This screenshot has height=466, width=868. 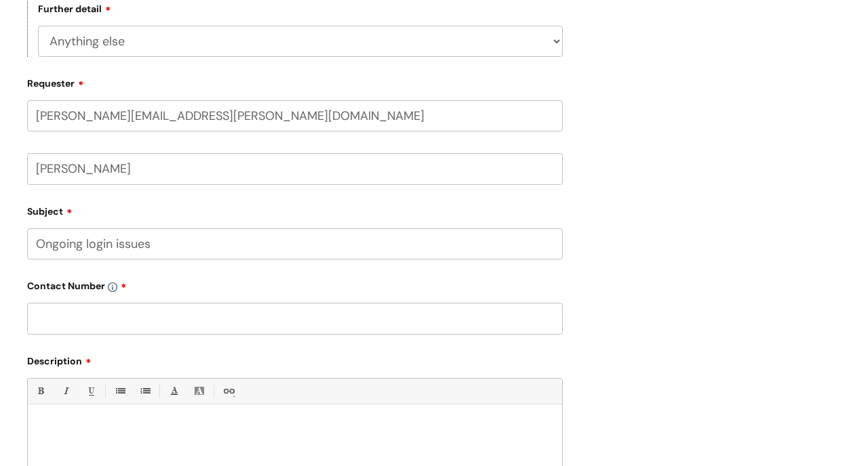 I want to click on input: Email, so click(x=295, y=116).